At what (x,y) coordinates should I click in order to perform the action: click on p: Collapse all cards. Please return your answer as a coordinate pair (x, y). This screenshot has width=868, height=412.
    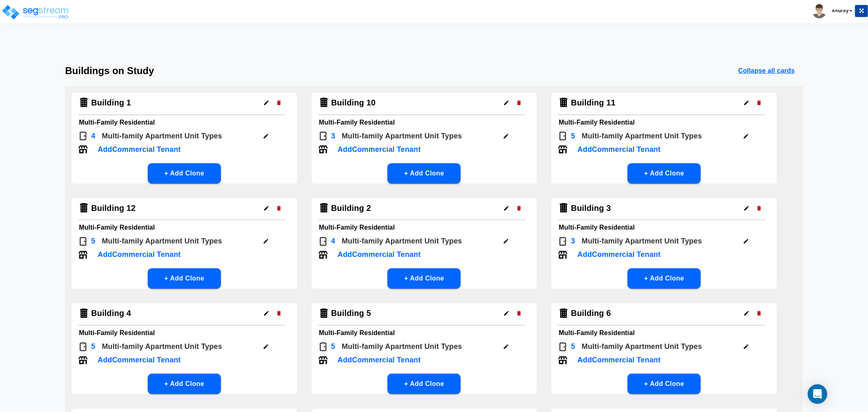
    Looking at the image, I should click on (767, 71).